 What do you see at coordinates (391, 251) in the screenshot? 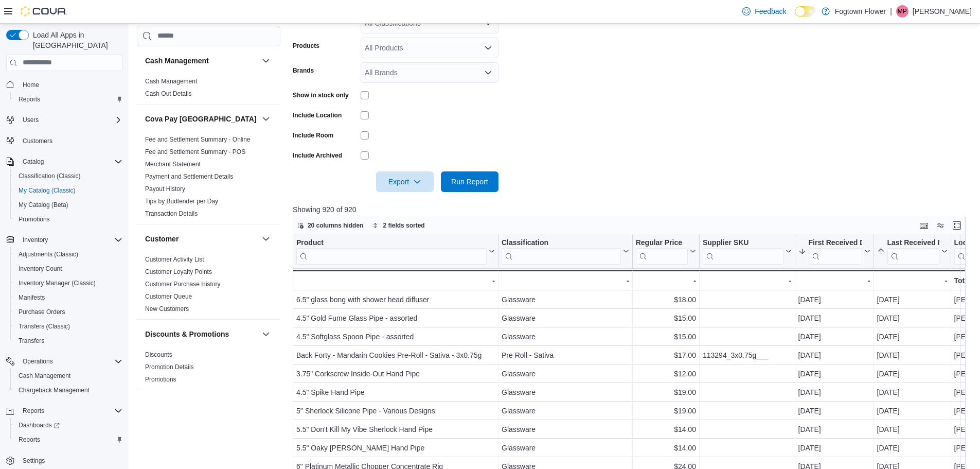
I see `div: Product` at bounding box center [391, 251].